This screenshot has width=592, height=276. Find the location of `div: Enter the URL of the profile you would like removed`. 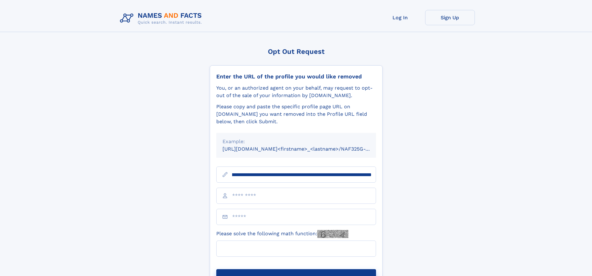

div: Enter the URL of the profile you would like removed is located at coordinates (296, 76).